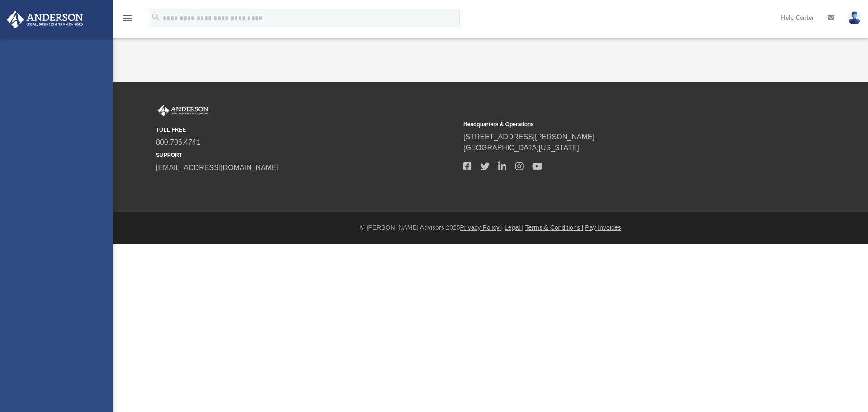  I want to click on i: menu, so click(128, 18).